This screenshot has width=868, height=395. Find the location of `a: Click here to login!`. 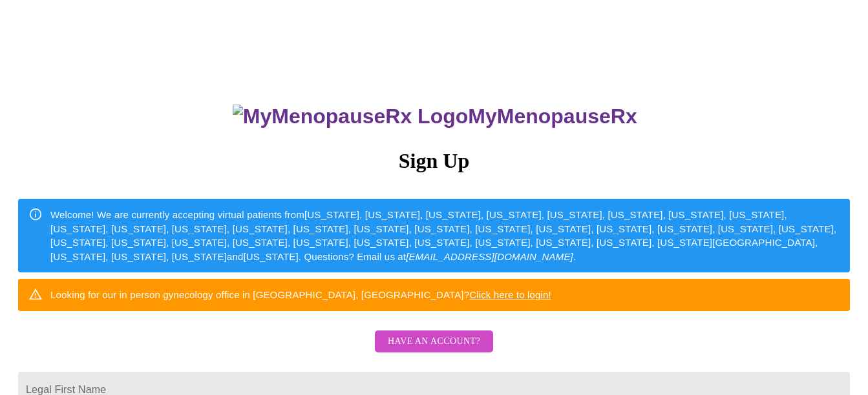

a: Click here to login! is located at coordinates (510, 294).